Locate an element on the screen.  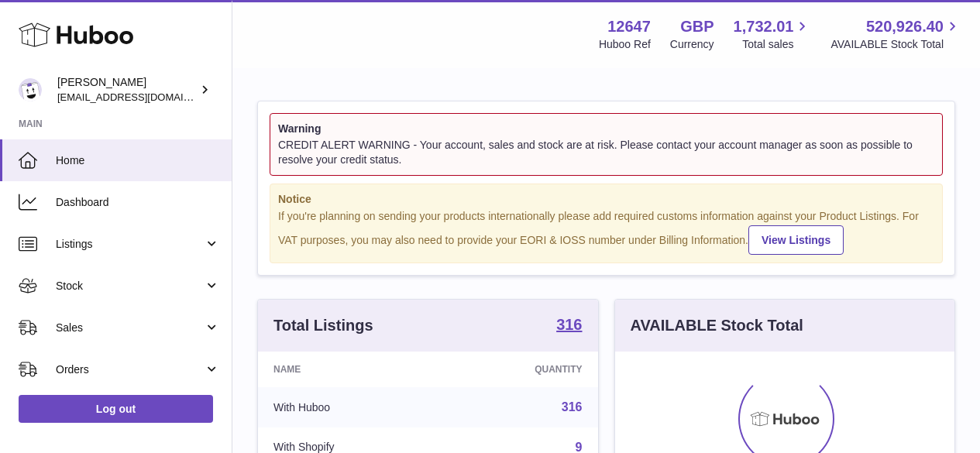
div: CREDIT ALERT WARNING - Your account, sales and stock are at risk. Please contact your account man... is located at coordinates (606, 153).